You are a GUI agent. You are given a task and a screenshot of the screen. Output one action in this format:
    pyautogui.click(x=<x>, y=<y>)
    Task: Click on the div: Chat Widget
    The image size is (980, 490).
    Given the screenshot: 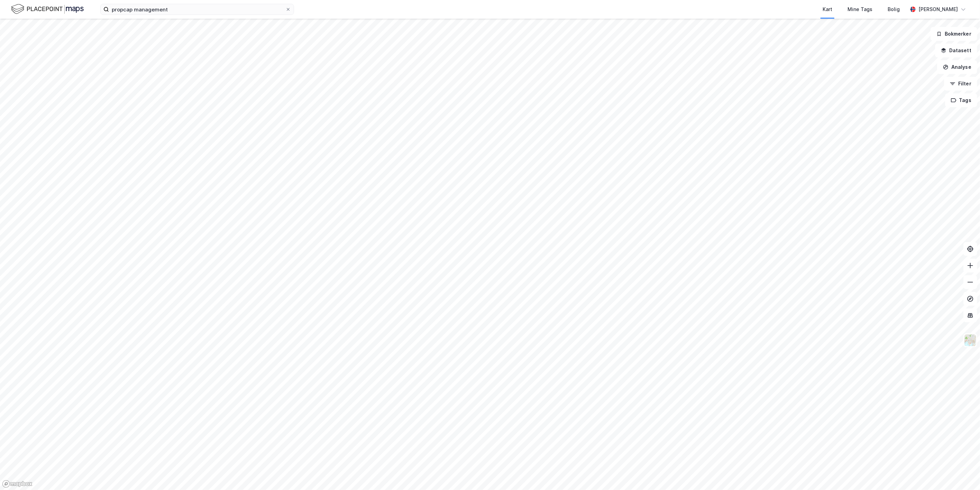 What is the action you would take?
    pyautogui.click(x=963, y=473)
    